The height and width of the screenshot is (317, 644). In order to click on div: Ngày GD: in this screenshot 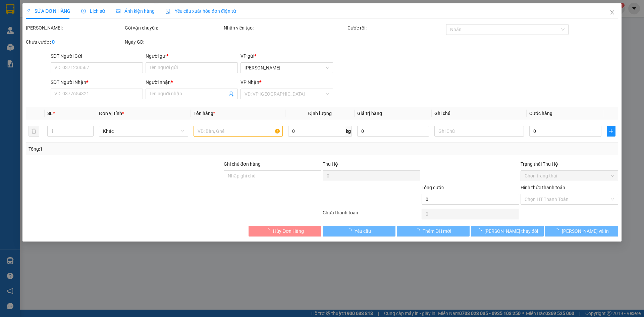, I will do `click(173, 42)`.